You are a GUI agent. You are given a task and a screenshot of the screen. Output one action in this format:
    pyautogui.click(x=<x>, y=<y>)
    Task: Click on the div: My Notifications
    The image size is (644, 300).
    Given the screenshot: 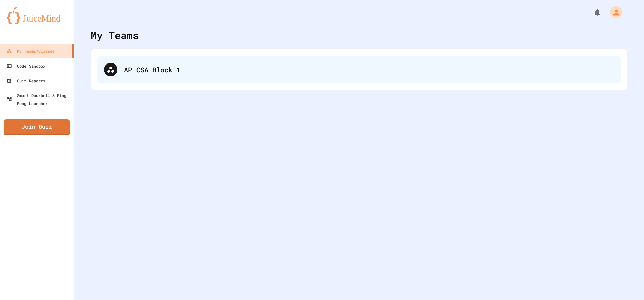 What is the action you would take?
    pyautogui.click(x=592, y=12)
    